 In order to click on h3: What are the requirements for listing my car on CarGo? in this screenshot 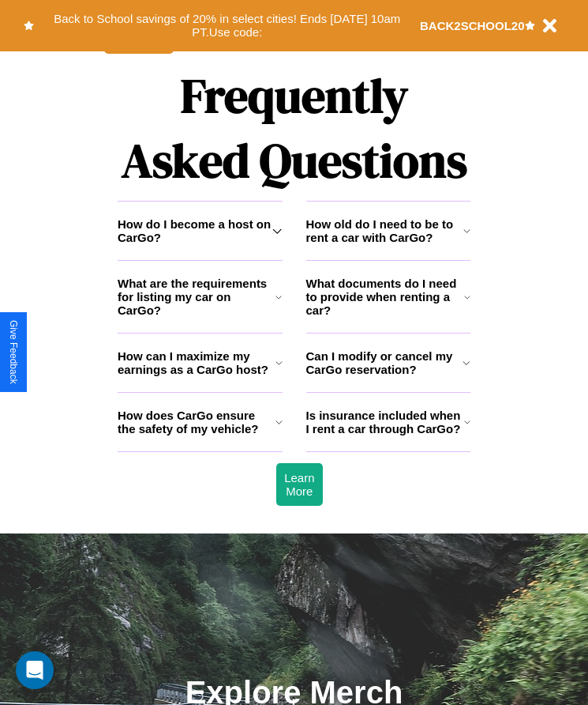, I will do `click(196, 296)`.